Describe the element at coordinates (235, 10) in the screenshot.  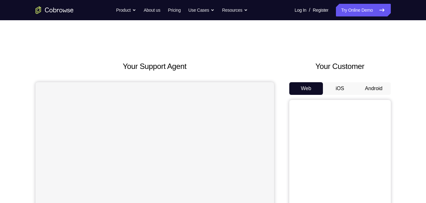
I see `button: Resources` at that location.